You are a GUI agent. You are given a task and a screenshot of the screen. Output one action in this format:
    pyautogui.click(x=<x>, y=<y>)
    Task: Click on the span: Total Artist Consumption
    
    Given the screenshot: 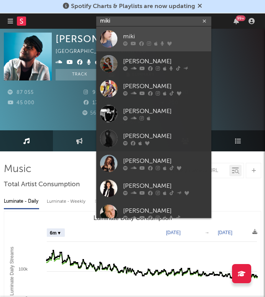 What is the action you would take?
    pyautogui.click(x=42, y=185)
    